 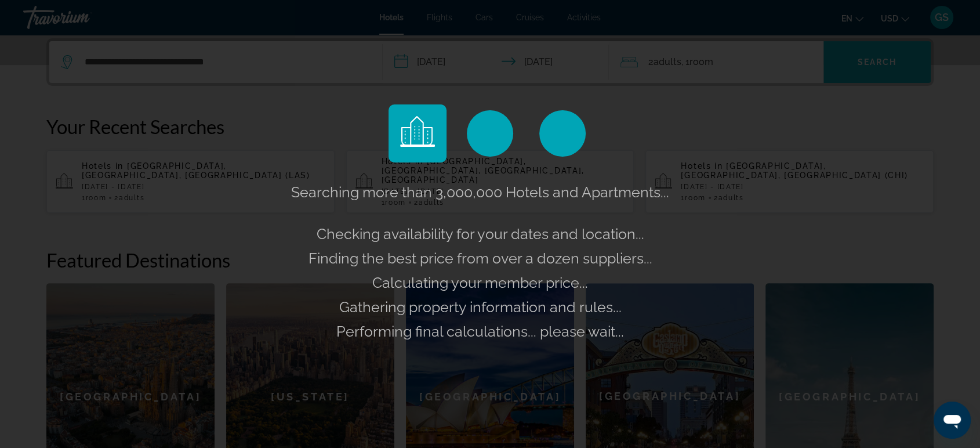 I want to click on span: Calculating your member price..., so click(x=480, y=282).